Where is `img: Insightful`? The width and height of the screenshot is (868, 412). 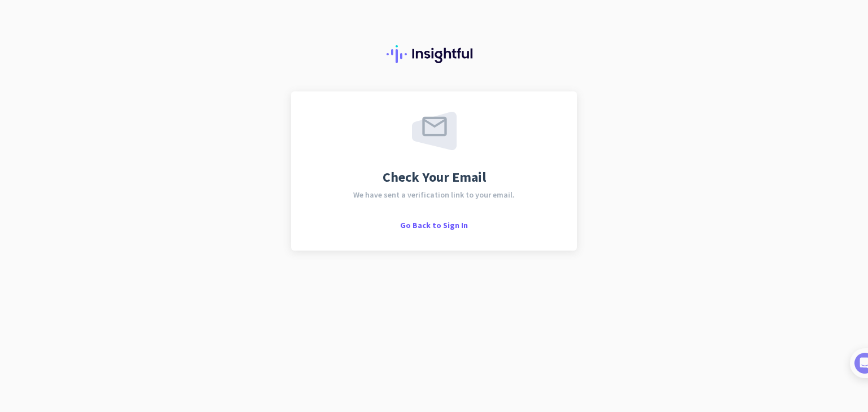 img: Insightful is located at coordinates (434, 54).